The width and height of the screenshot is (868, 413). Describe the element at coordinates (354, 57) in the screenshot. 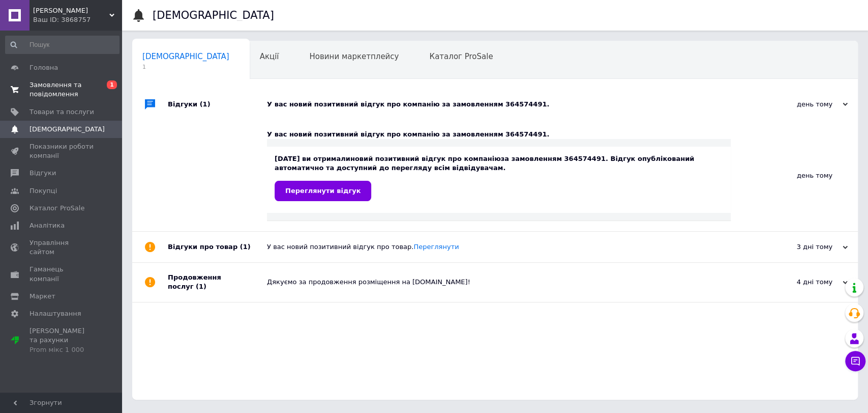

I see `span: Новини маркетплейсу` at that location.